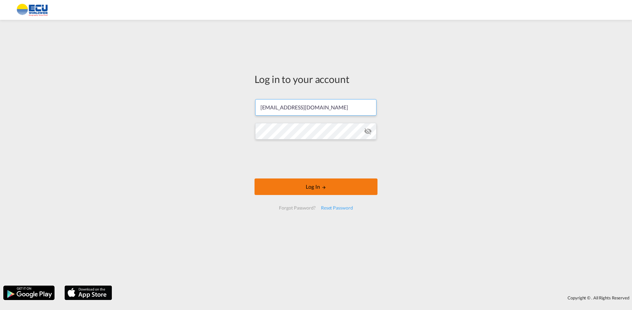  I want to click on div: Log in to your account, so click(316, 79).